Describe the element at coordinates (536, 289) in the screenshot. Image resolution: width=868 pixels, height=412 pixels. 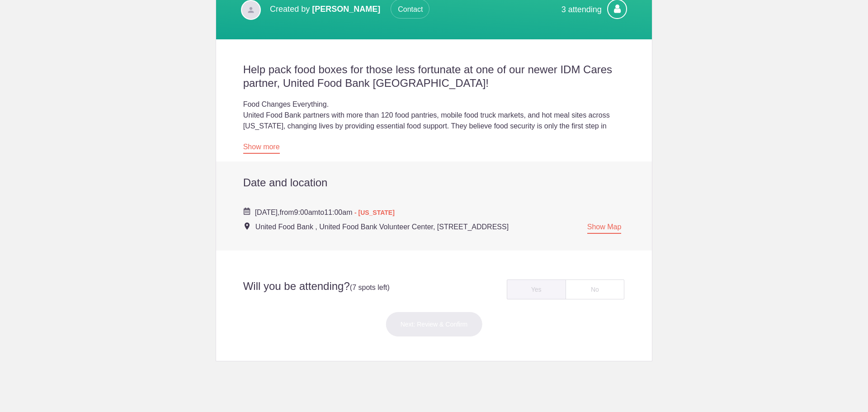
I see `div: Yes` at that location.